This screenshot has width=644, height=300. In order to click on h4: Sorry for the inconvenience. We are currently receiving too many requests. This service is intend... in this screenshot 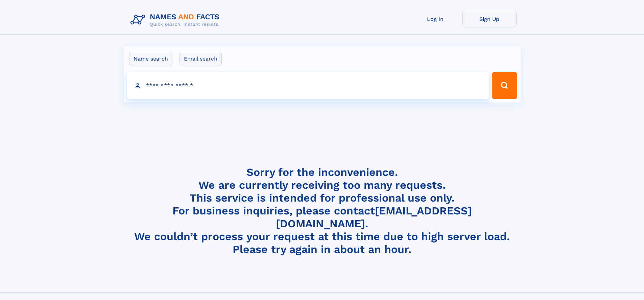, I will do `click(322, 211)`.